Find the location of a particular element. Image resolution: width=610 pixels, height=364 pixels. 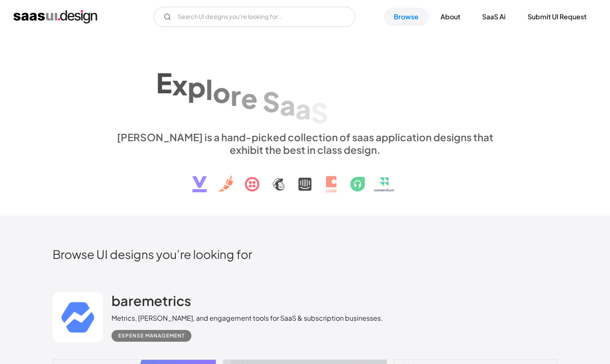

div: x is located at coordinates (180, 84).